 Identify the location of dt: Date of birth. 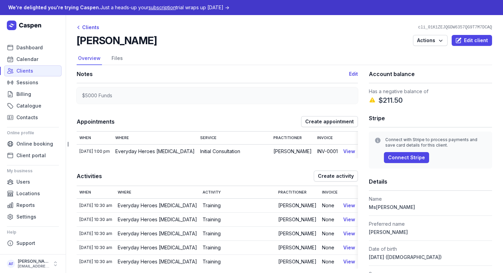
(430, 249).